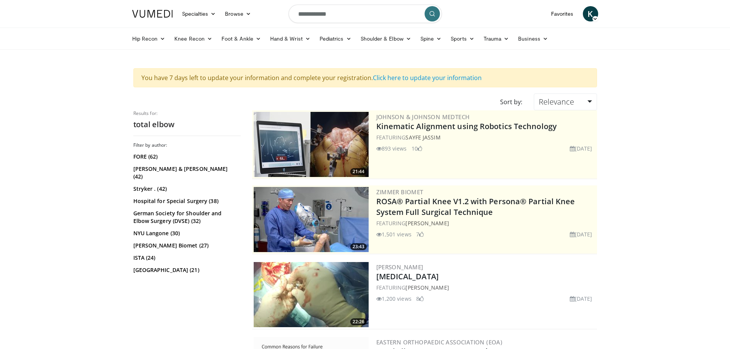 This screenshot has width=730, height=349. Describe the element at coordinates (386, 39) in the screenshot. I see `a: Shoulder & Elbow` at that location.